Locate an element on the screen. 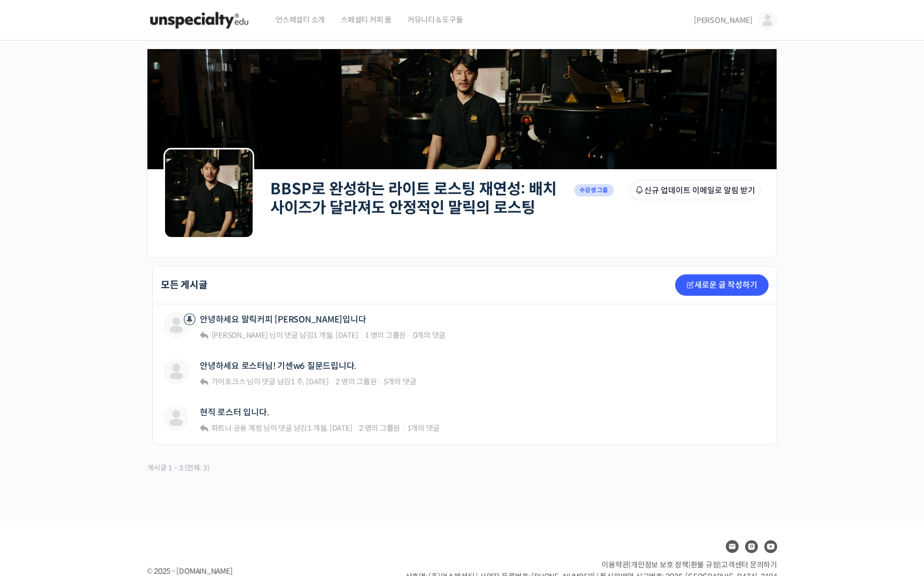 The height and width of the screenshot is (576, 924). img: Group logo of BBSP로 완성하는 라이트 로스팅 재연성: 배치 사이즈가 달라져도 안정적인 말릭의 로스팅 is located at coordinates (208, 193).